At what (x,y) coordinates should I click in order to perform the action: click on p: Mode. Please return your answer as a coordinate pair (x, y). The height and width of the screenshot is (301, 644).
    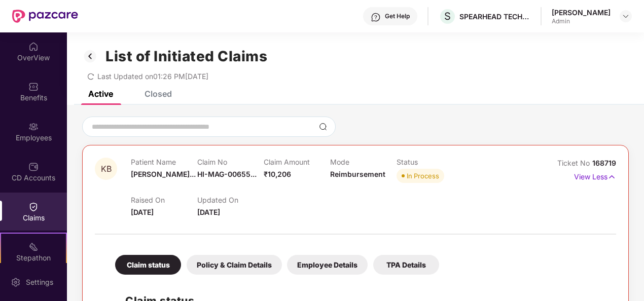
    Looking at the image, I should click on (363, 161).